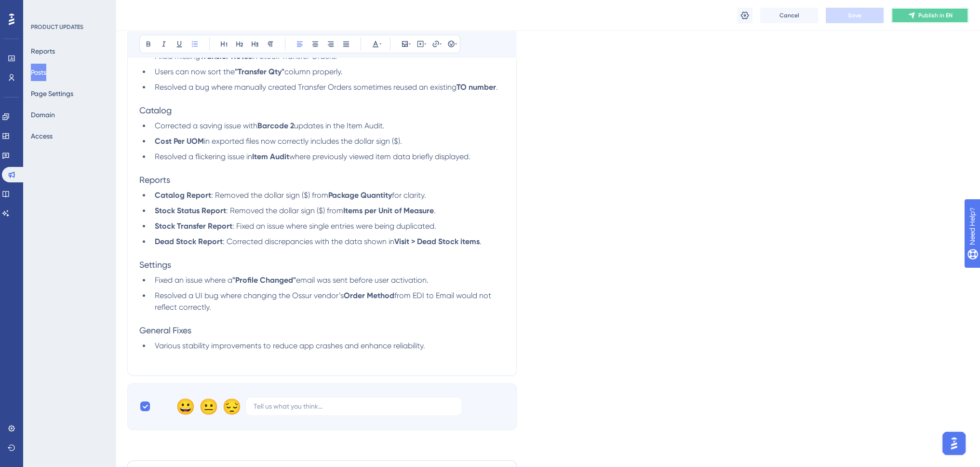 The image size is (980, 467). I want to click on span: email was sent before user activation., so click(362, 280).